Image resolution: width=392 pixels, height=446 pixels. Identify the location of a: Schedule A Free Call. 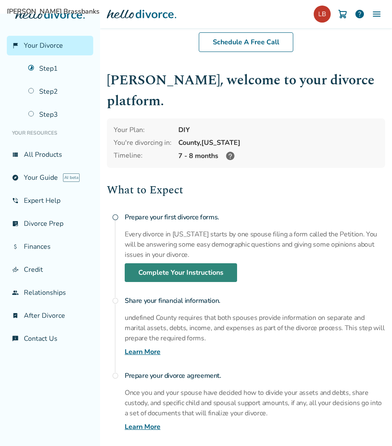
(246, 42).